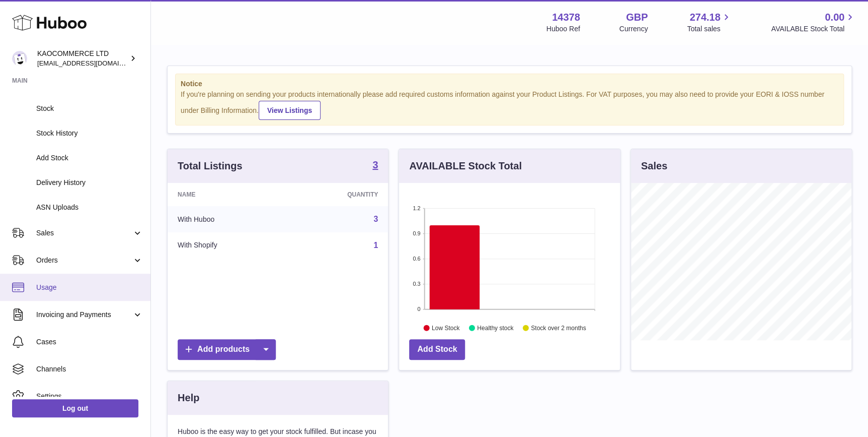 The image size is (868, 437). What do you see at coordinates (90, 182) in the screenshot?
I see `span: Delivery History` at bounding box center [90, 182].